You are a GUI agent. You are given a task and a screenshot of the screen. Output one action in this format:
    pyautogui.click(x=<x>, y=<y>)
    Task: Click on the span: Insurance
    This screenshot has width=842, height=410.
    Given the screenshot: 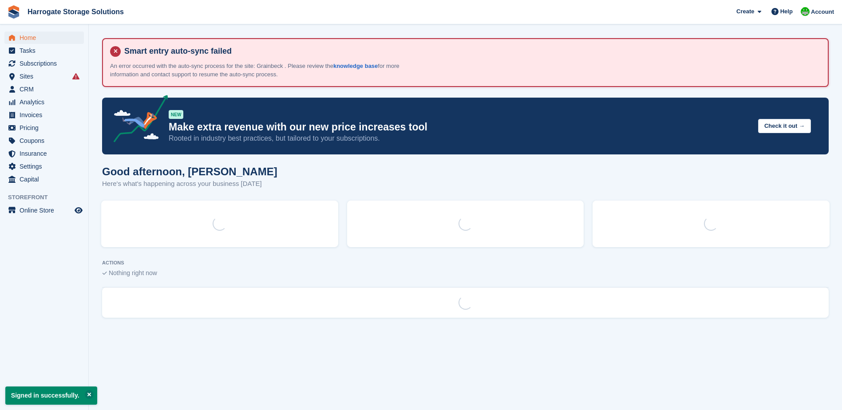 What is the action you would take?
    pyautogui.click(x=46, y=154)
    